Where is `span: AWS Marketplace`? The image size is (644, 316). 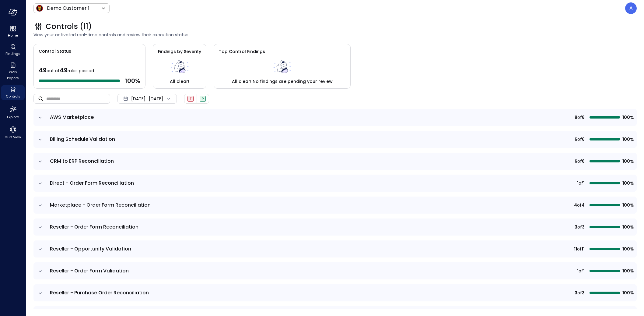
span: AWS Marketplace is located at coordinates (72, 117).